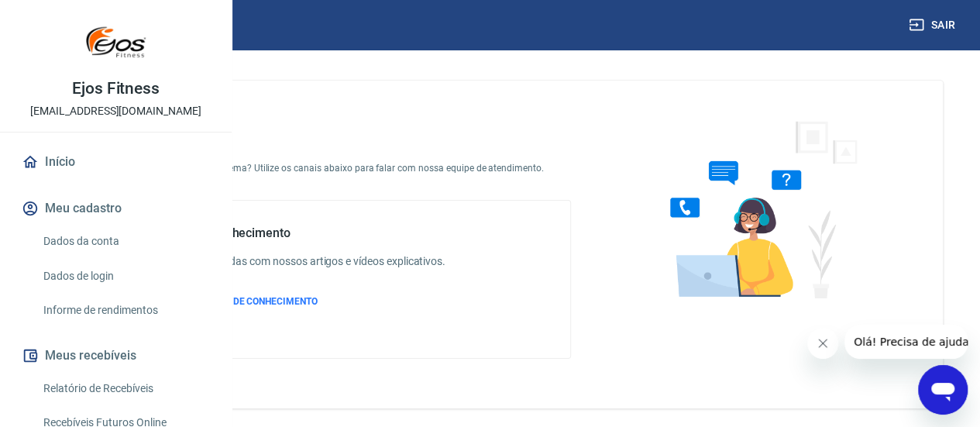 The height and width of the screenshot is (427, 980). What do you see at coordinates (125, 241) in the screenshot?
I see `a: Dados da conta` at bounding box center [125, 241].